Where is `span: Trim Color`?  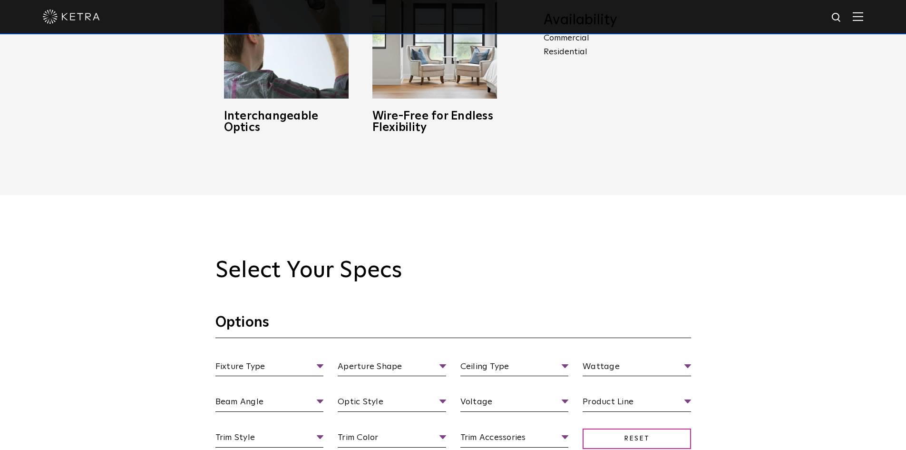 span: Trim Color is located at coordinates (392, 439).